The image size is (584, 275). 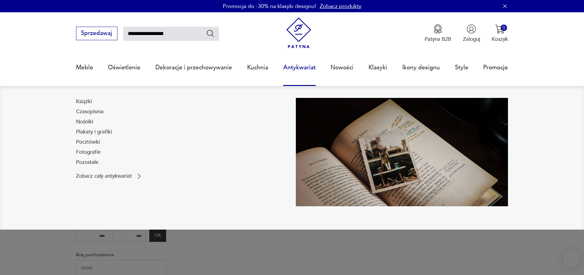 I want to click on a: Fotografie, so click(x=88, y=152).